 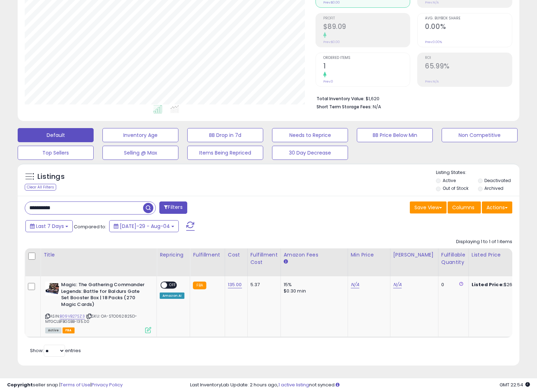 I want to click on button: Needs to Reprice, so click(x=310, y=135).